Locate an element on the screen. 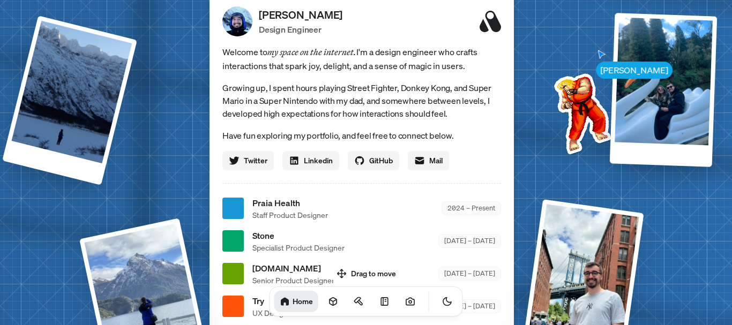  span: GitHub is located at coordinates (381, 160).